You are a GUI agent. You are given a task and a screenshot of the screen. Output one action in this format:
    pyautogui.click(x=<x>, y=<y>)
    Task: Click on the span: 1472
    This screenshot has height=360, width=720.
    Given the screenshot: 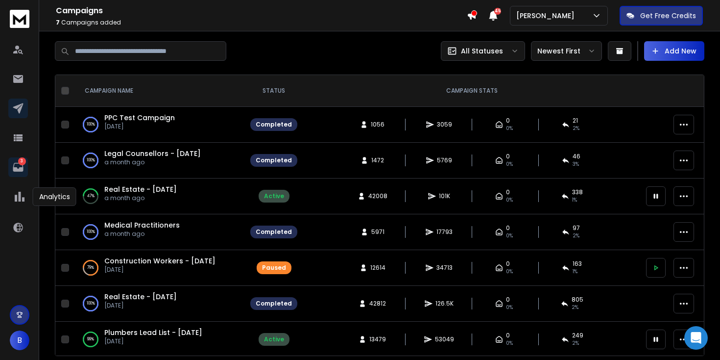 What is the action you would take?
    pyautogui.click(x=378, y=160)
    